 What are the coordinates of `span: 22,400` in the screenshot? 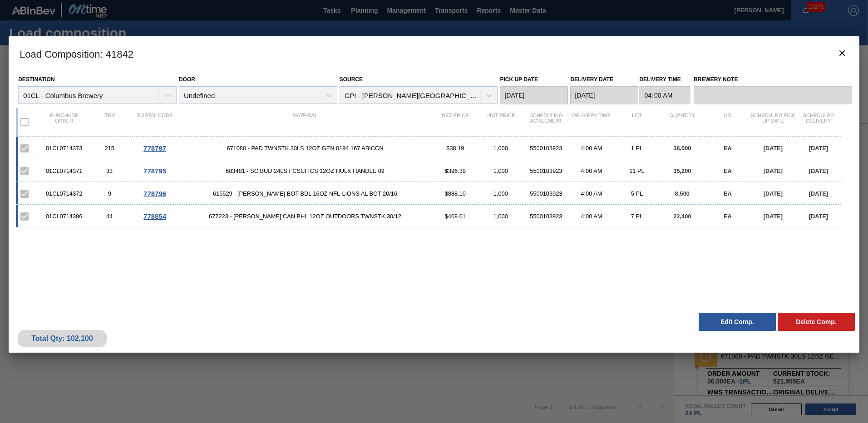 It's located at (682, 216).